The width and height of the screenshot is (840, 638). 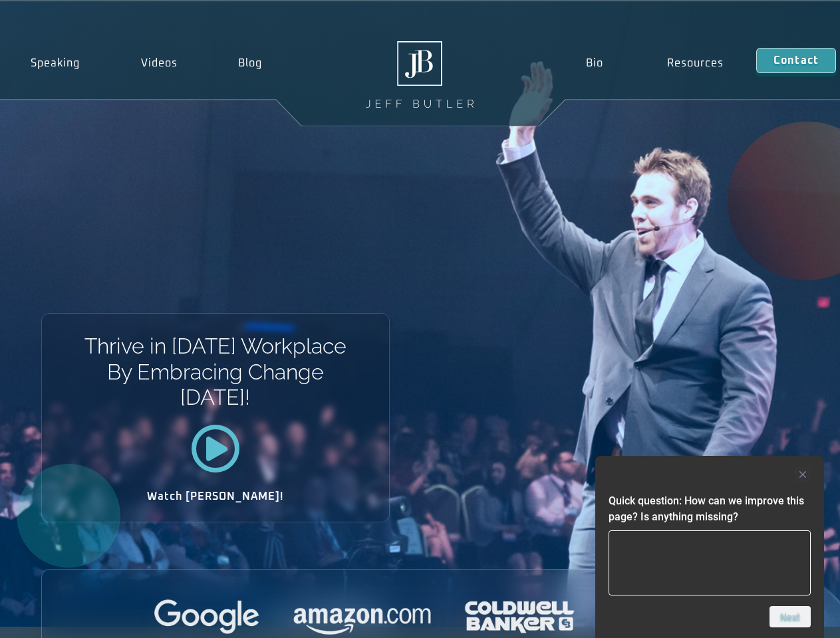 What do you see at coordinates (710, 547) in the screenshot?
I see `div: Quick question: How can we improve this page? Is anything missing?` at bounding box center [710, 547].